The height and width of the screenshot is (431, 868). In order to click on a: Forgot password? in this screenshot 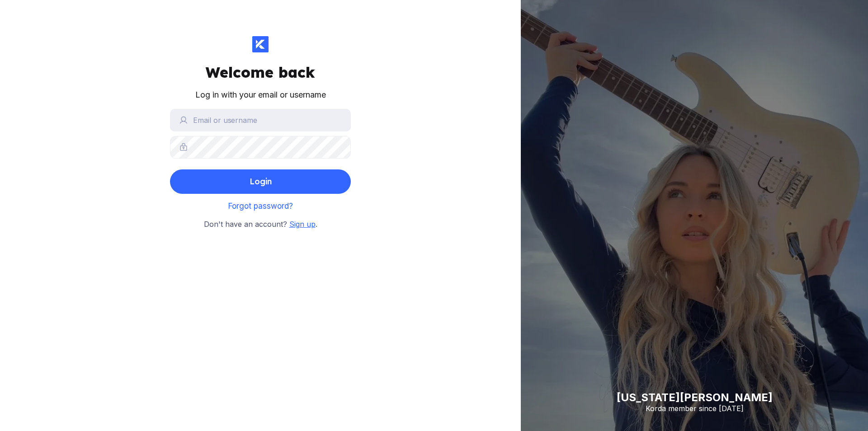, I will do `click(260, 206)`.